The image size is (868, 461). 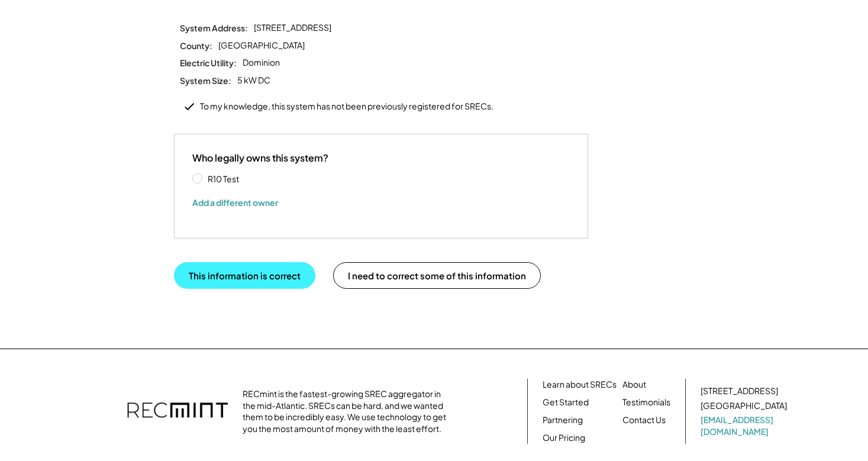 What do you see at coordinates (214, 28) in the screenshot?
I see `div: System Address:` at bounding box center [214, 28].